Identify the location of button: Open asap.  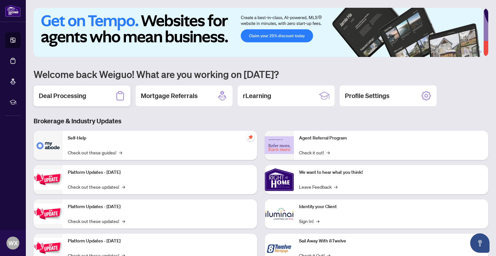
(480, 243).